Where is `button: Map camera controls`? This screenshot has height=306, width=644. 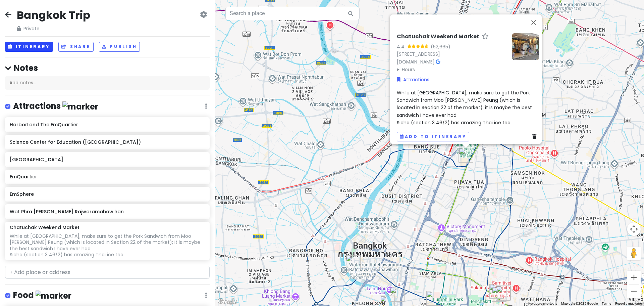 button: Map camera controls is located at coordinates (634, 229).